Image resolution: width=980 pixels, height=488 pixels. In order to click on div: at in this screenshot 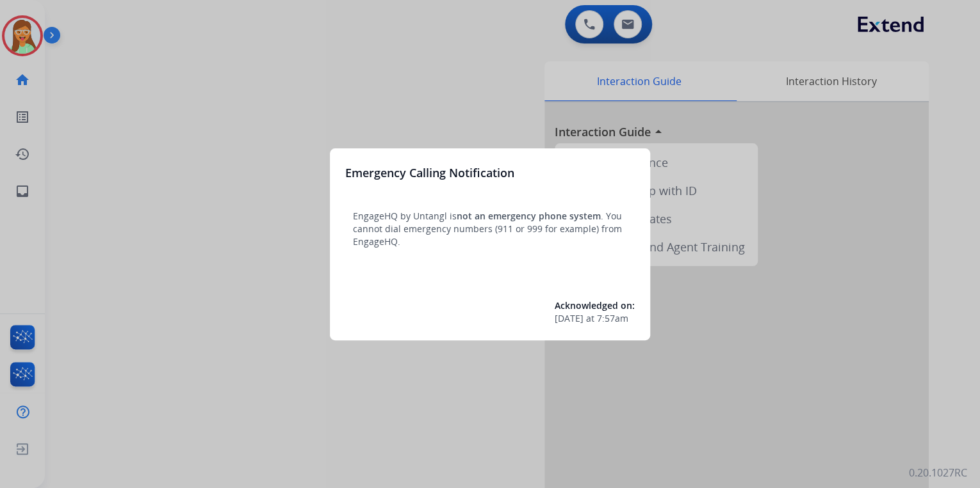, I will do `click(594, 319)`.